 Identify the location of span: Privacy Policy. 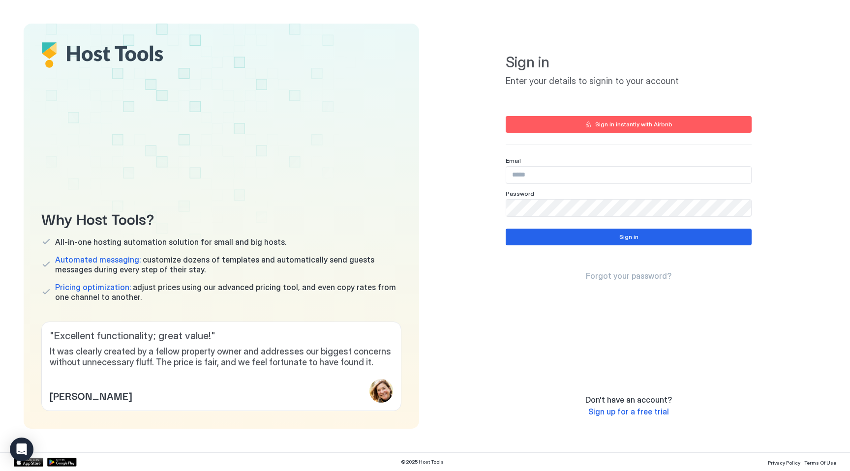
(784, 463).